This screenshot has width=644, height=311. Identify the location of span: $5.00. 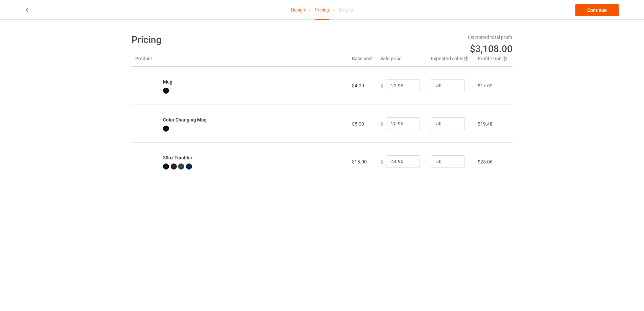
(358, 124).